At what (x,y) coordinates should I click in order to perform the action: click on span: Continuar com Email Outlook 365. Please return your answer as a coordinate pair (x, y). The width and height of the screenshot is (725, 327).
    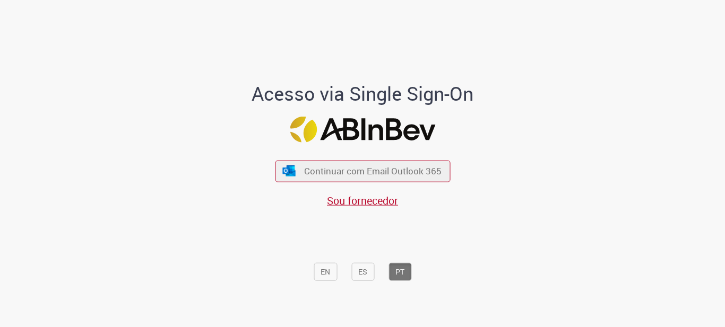
    Looking at the image, I should click on (372, 171).